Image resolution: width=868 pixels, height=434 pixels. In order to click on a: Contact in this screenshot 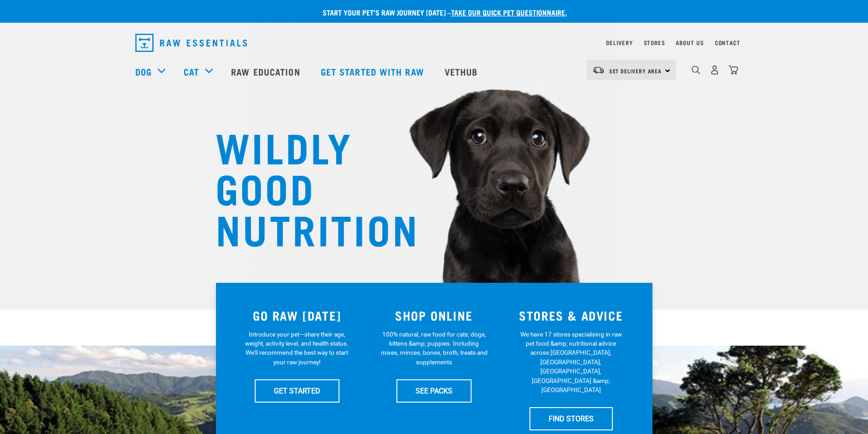, I will do `click(727, 42)`.